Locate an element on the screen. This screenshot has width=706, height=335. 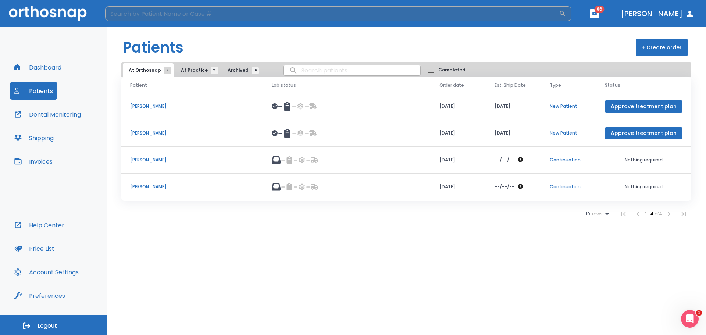
span: 21 is located at coordinates (214, 71).